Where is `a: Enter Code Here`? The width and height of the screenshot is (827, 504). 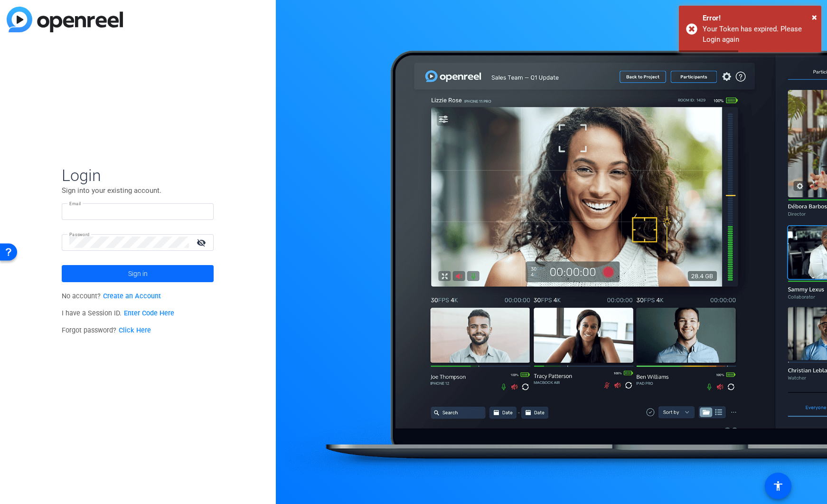 a: Enter Code Here is located at coordinates (149, 313).